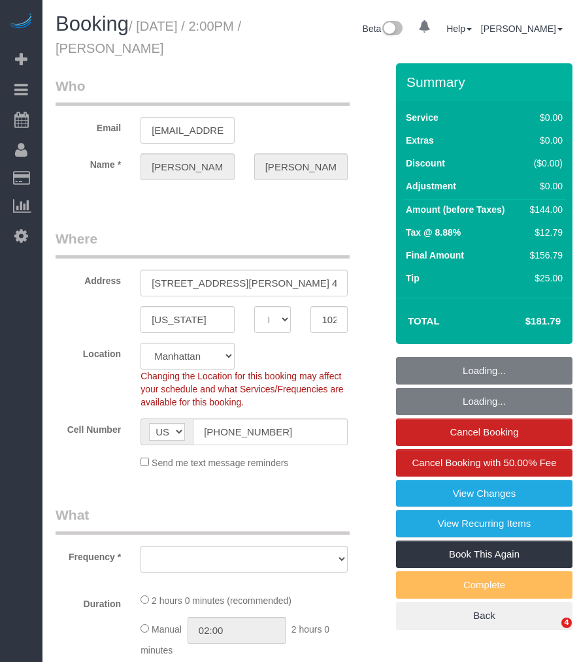 This screenshot has width=579, height=662. I want to click on div: $156.79, so click(543, 255).